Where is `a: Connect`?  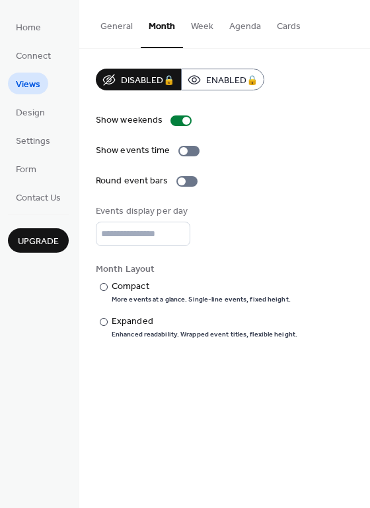 a: Connect is located at coordinates (33, 55).